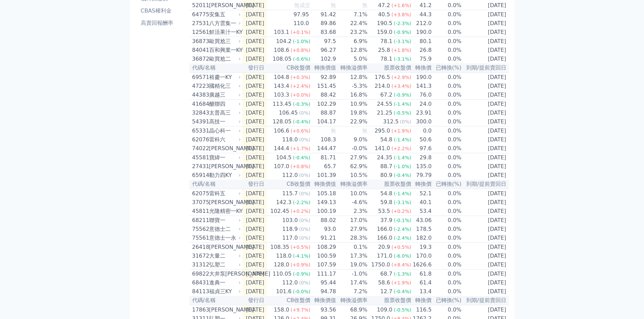  Describe the element at coordinates (281, 95) in the screenshot. I see `div: 103.3` at that location.